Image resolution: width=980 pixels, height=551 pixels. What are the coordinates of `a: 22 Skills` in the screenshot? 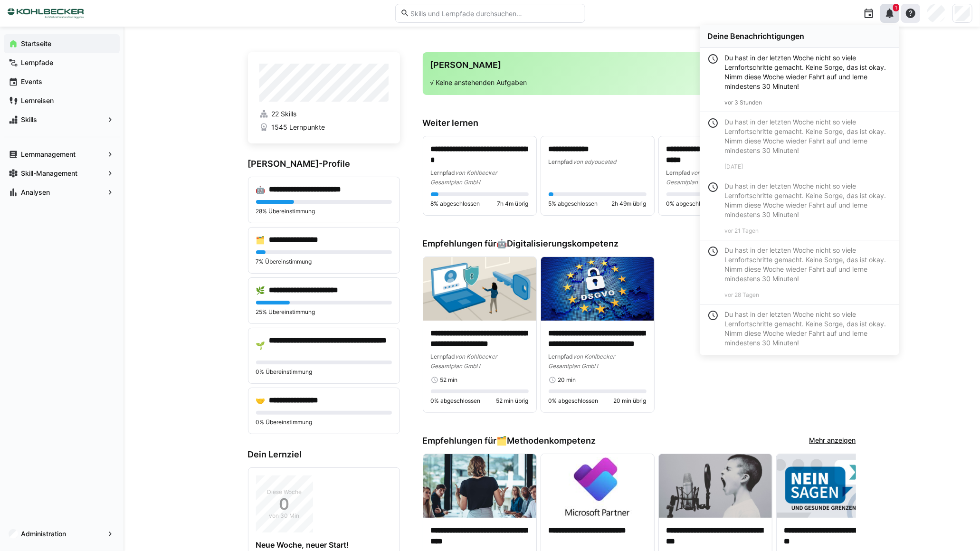 It's located at (324, 114).